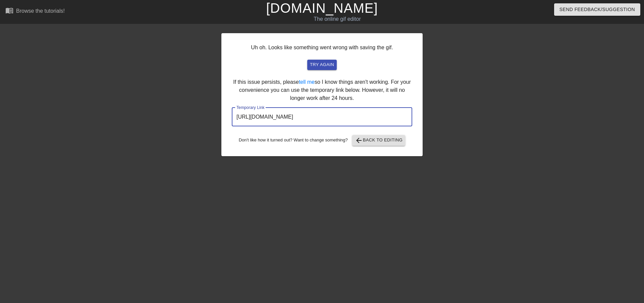 The width and height of the screenshot is (644, 303). What do you see at coordinates (597, 9) in the screenshot?
I see `span: Send Feedback/Suggestion` at bounding box center [597, 9].